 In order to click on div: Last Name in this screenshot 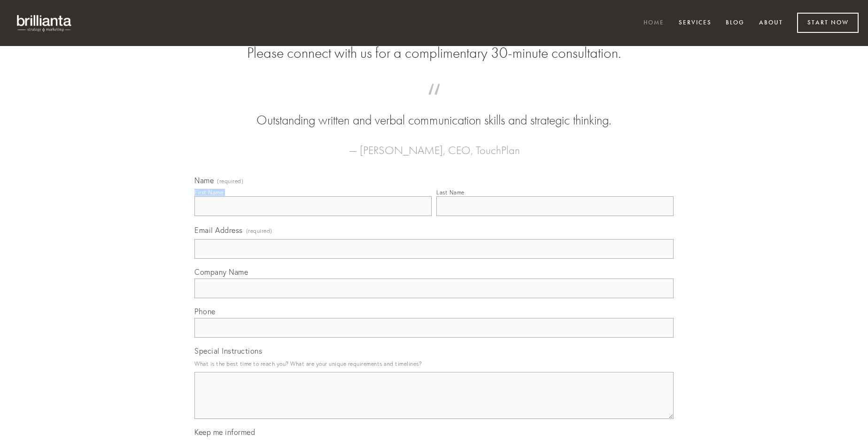, I will do `click(451, 192)`.